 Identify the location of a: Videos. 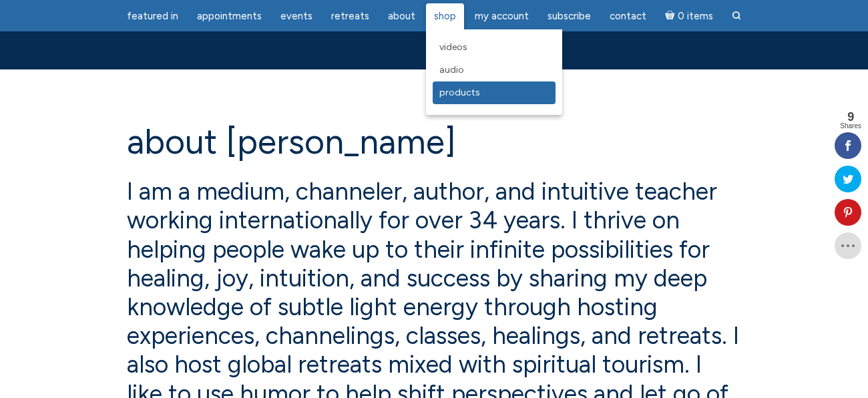
(494, 47).